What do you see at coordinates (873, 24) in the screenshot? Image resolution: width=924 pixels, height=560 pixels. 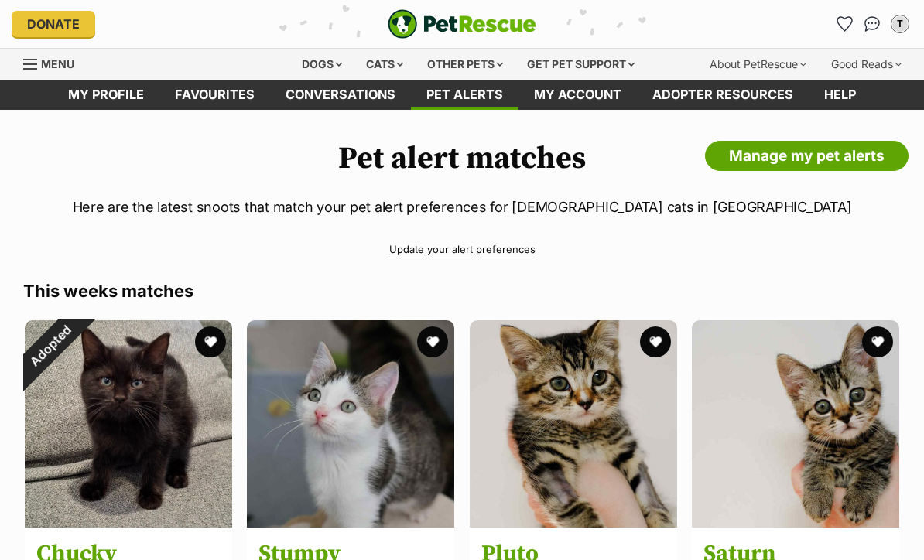 I see `ul: Account quick links` at bounding box center [873, 24].